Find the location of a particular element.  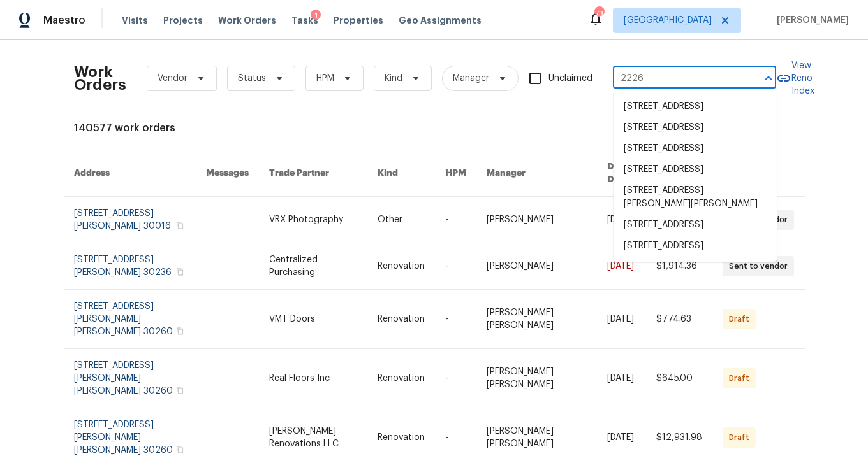

th: Due Date is located at coordinates (621, 173).